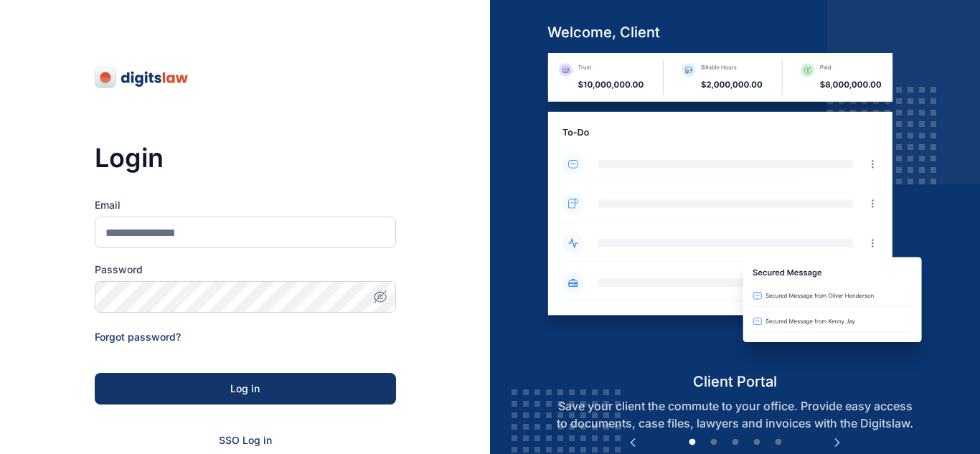  What do you see at coordinates (837, 442) in the screenshot?
I see `button: Next` at bounding box center [837, 442].